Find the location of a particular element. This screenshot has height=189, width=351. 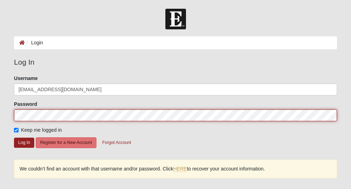

button: Register for a New Account is located at coordinates (66, 143).